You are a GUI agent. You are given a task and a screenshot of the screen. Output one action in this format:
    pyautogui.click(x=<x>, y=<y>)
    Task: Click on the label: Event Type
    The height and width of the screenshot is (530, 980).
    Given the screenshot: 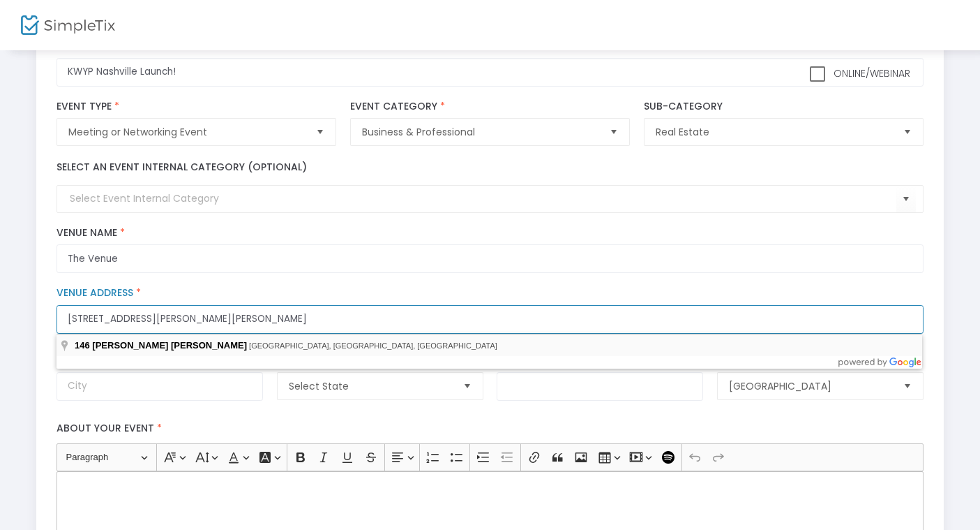 What is the action you would take?
    pyautogui.click(x=196, y=107)
    